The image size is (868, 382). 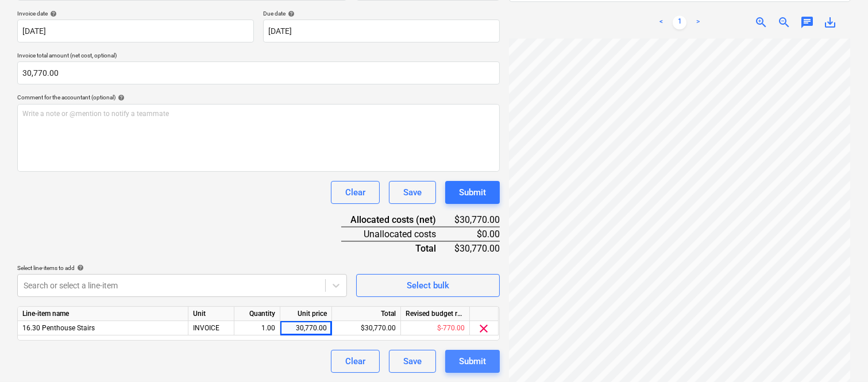 I want to click on input: Invoice date not specified, so click(x=135, y=31).